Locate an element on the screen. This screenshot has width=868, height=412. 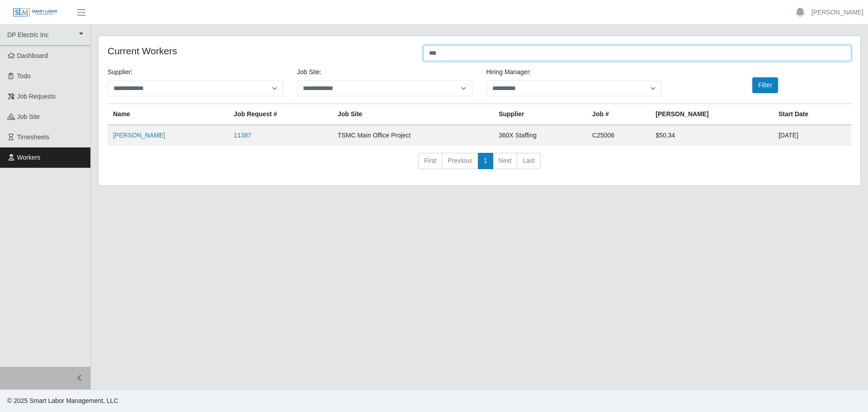
span: Timesheets is located at coordinates (33, 137).